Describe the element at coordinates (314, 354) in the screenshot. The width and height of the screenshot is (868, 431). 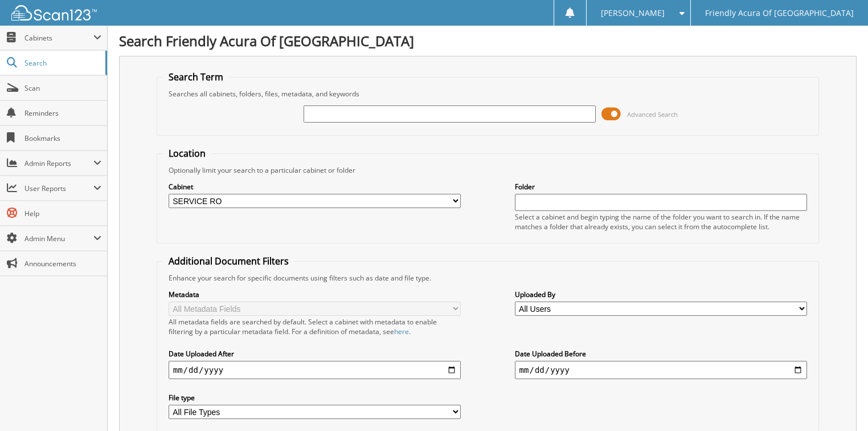
I see `label: Date Uploaded After` at that location.